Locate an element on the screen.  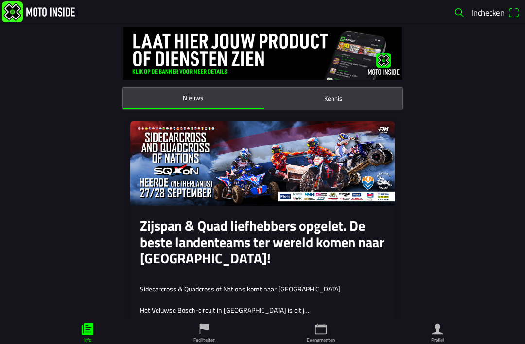
ion-icon: person is located at coordinates (438, 329).